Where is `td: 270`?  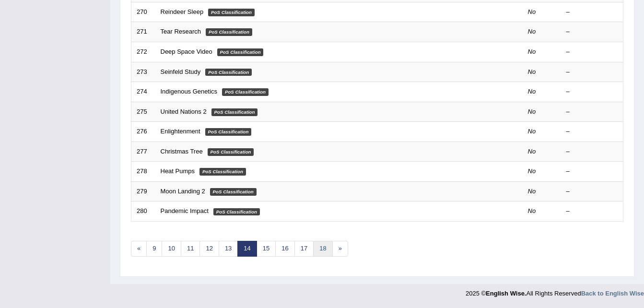
td: 270 is located at coordinates (143, 12).